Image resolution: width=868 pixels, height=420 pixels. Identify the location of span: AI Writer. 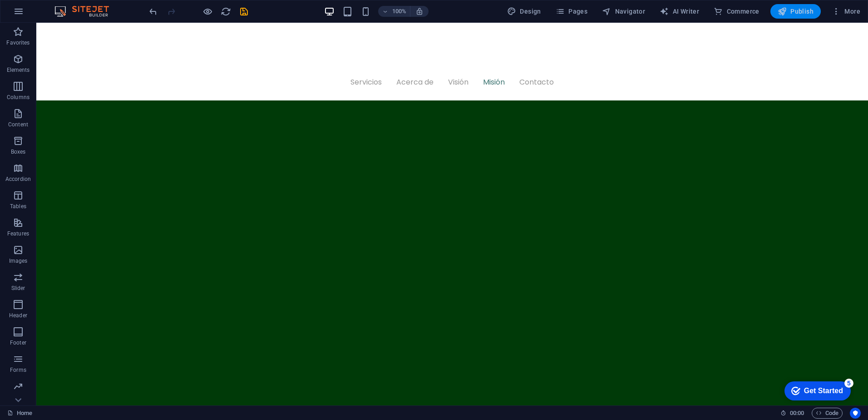
(679, 11).